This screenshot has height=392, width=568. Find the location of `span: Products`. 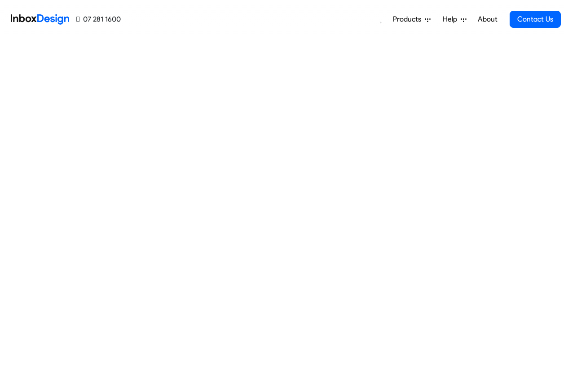

span: Products is located at coordinates (409, 20).